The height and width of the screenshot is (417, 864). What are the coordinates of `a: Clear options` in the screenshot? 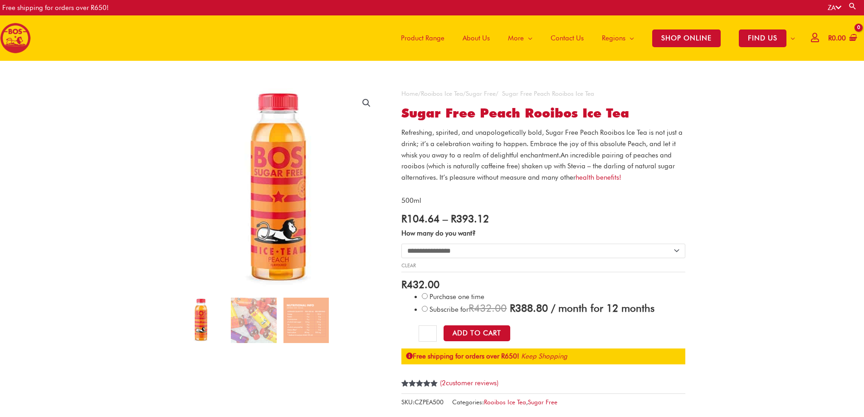 It's located at (408, 265).